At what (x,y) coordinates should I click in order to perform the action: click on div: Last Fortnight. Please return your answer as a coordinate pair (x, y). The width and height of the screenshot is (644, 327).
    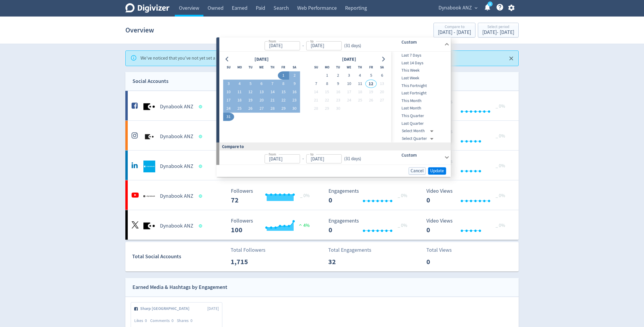
    Looking at the image, I should click on (420, 93).